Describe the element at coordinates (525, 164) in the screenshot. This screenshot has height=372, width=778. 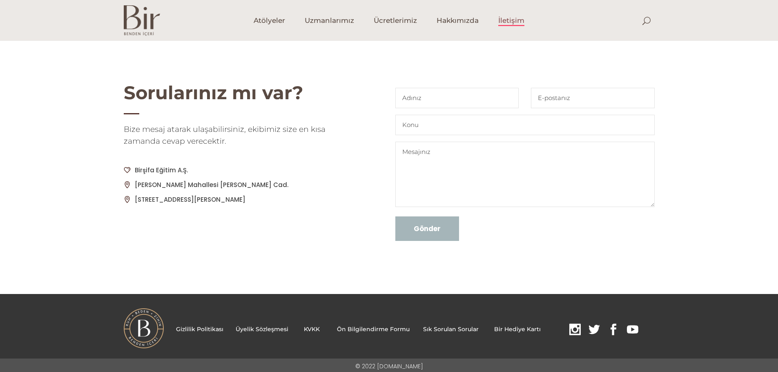
I see `form: Contact form` at that location.